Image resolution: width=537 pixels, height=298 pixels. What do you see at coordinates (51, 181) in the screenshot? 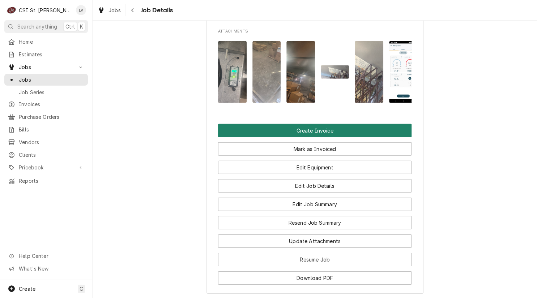
I see `span: Reports` at bounding box center [51, 181].